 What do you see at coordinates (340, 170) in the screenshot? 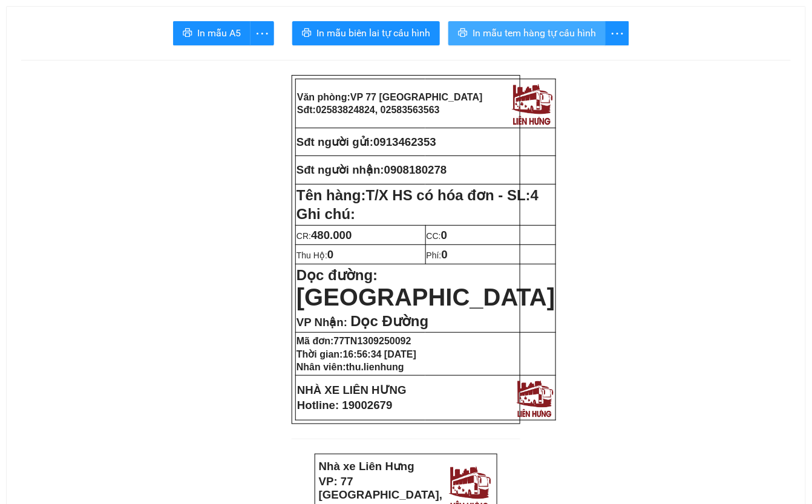
I see `strong: Sđt người nhận:` at bounding box center [340, 170].